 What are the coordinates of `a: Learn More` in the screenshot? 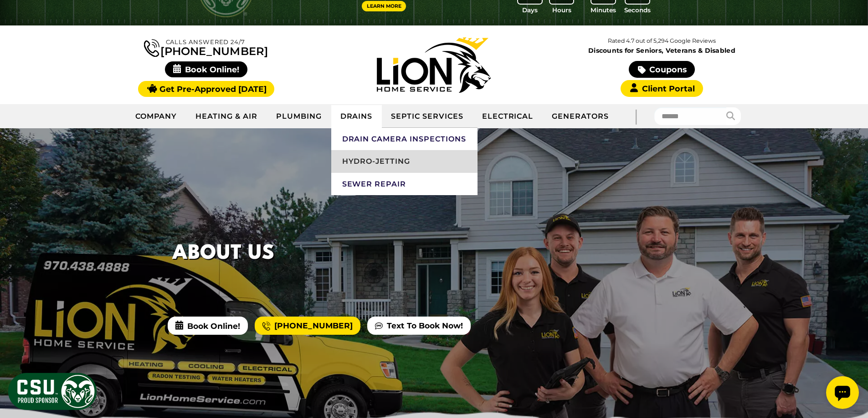 It's located at (384, 6).